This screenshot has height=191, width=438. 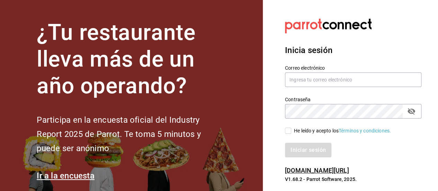 I want to click on p: V1.68.2 - Parrot Software, 2025., so click(x=353, y=179).